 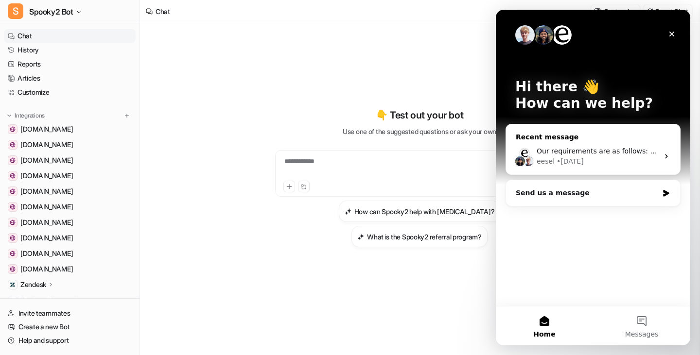 What do you see at coordinates (13, 269) in the screenshot?
I see `img: www.spooky2.com` at bounding box center [13, 269].